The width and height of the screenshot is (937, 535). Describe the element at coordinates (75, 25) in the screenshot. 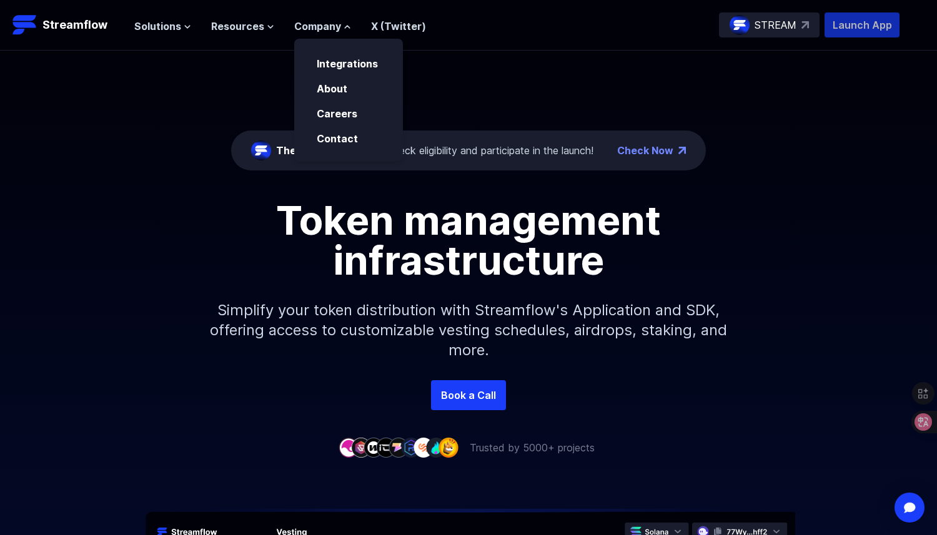

I see `p: Streamflow` at that location.